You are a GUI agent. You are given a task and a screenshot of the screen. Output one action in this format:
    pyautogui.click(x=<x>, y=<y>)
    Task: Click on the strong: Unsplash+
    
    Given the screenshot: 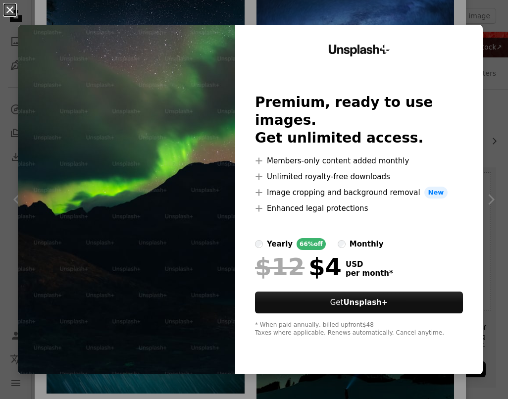 What is the action you would take?
    pyautogui.click(x=365, y=303)
    